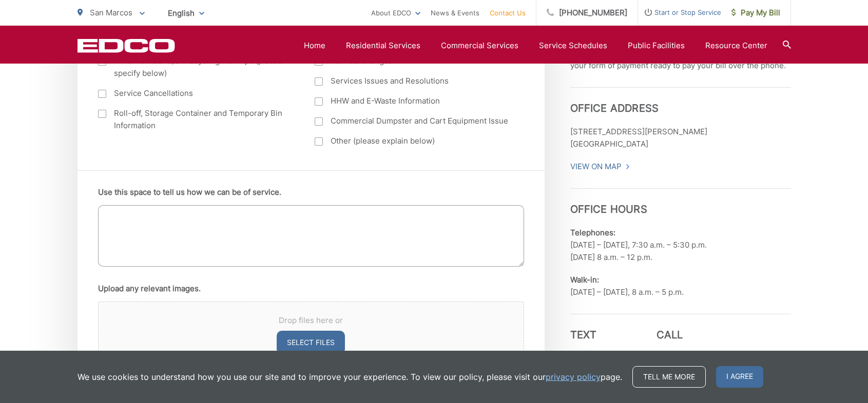 This screenshot has width=868, height=403. I want to click on a: Service Schedules, so click(573, 45).